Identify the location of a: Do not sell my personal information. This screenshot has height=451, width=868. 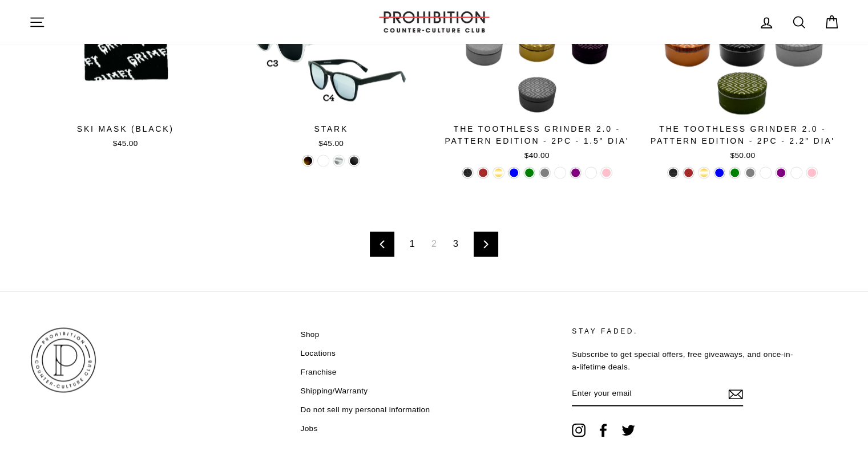
(365, 409).